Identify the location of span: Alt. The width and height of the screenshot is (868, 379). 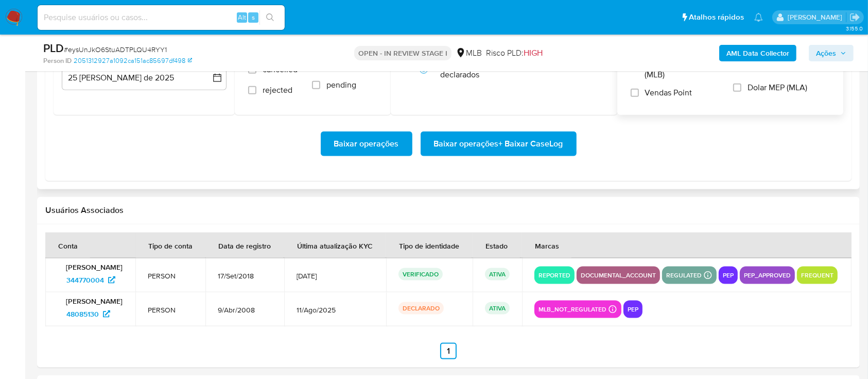
(242, 17).